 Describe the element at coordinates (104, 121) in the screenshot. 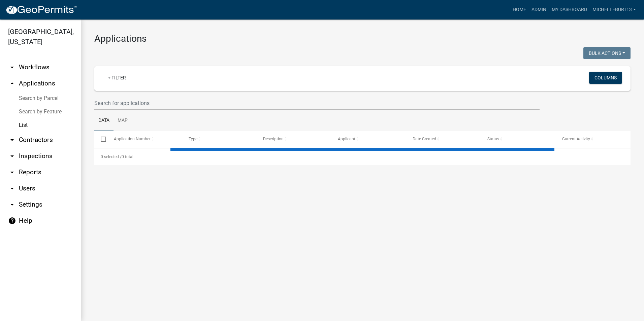

I see `a: Data` at that location.